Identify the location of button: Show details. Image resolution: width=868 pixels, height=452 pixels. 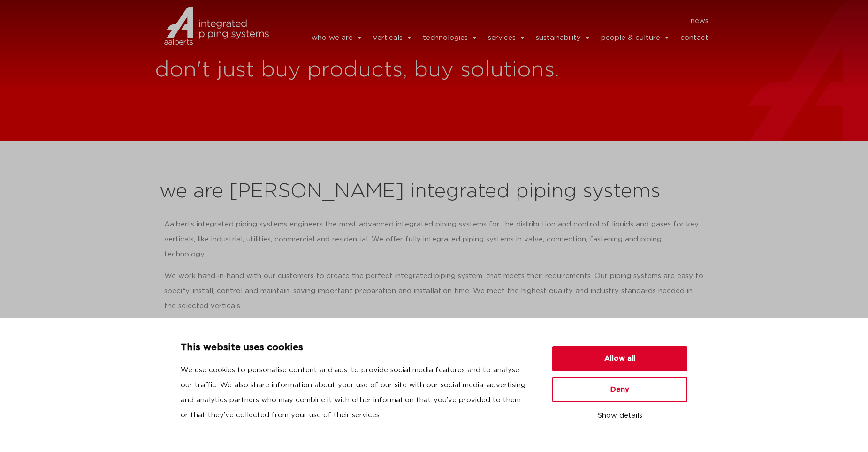
(620, 416).